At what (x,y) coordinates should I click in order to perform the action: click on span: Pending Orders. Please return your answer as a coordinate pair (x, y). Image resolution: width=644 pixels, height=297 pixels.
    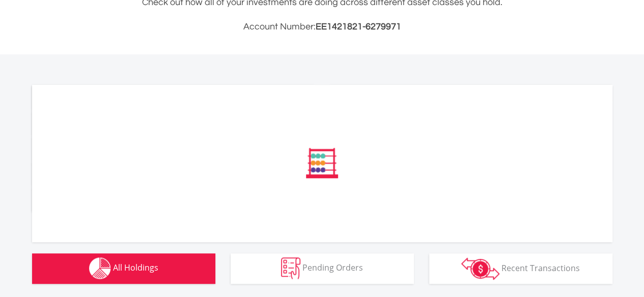
    Looking at the image, I should click on (333, 268).